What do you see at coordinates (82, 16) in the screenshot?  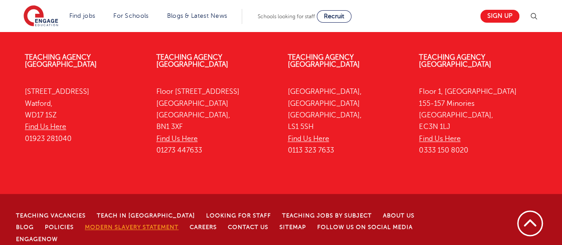 I see `a: Find jobs` at bounding box center [82, 16].